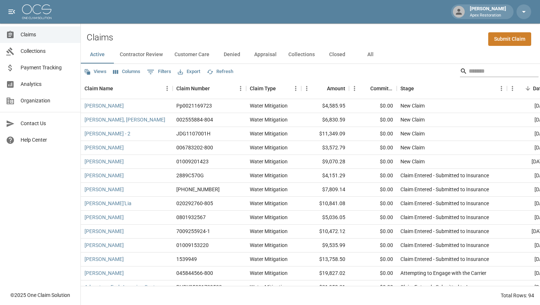  What do you see at coordinates (325, 120) in the screenshot?
I see `div: $6,830.59` at bounding box center [325, 120].